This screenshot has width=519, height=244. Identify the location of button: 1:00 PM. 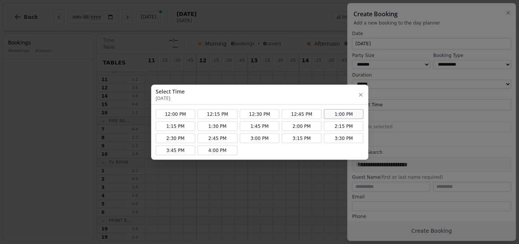
(344, 114).